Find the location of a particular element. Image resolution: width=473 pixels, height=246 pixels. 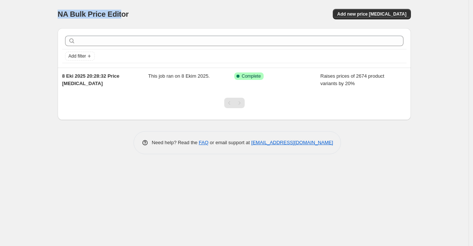

button: Add filter is located at coordinates (80, 56).